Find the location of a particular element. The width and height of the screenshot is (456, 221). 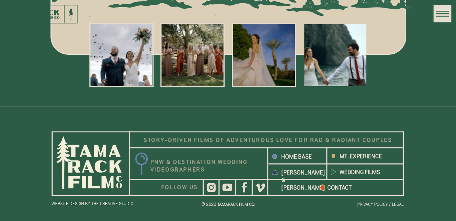

a: HOME BASE is located at coordinates (300, 158).